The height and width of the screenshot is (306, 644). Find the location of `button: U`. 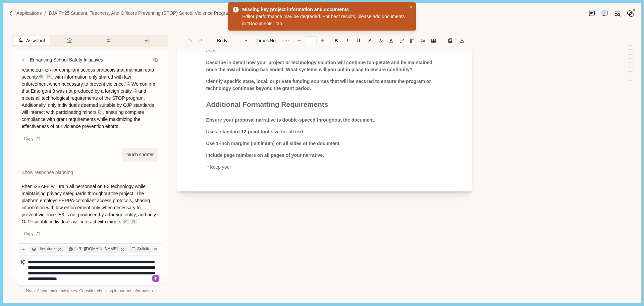

button: U is located at coordinates (358, 41).